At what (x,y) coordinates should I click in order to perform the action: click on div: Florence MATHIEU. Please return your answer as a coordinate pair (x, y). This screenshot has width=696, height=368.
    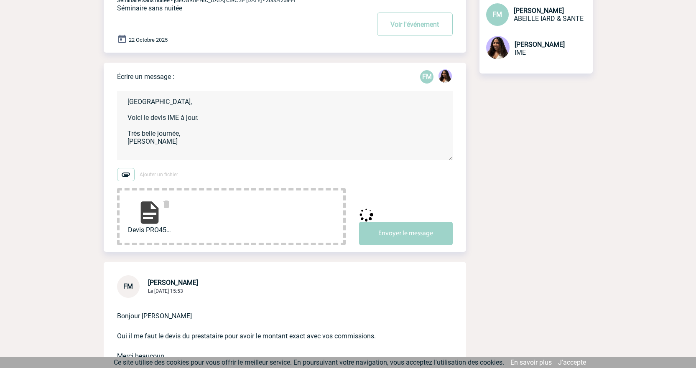
    Looking at the image, I should click on (427, 77).